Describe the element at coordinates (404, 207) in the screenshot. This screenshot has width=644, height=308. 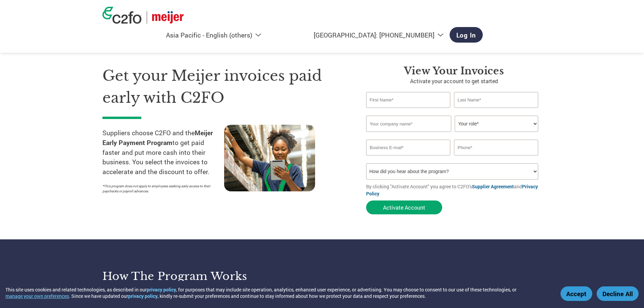
I see `button: Activate Account` at that location.